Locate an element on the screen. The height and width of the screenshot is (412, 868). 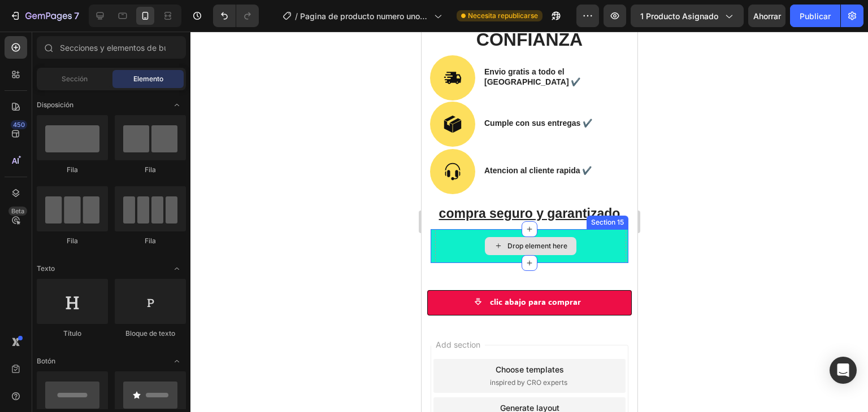
p: Cumple con sus entregas ✔️ is located at coordinates (116, 91).